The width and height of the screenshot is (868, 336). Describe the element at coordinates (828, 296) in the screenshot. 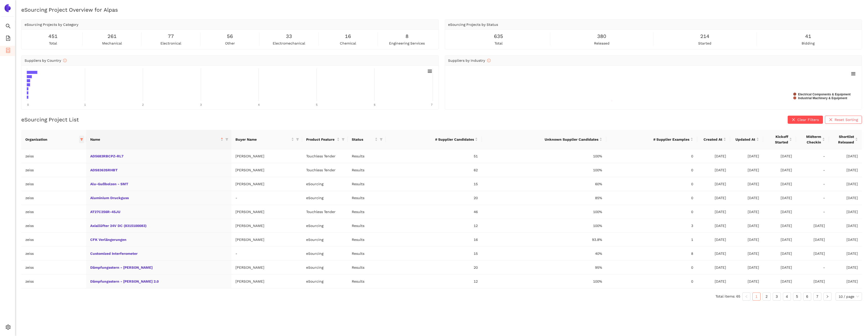

I see `li: Next Page` at that location.